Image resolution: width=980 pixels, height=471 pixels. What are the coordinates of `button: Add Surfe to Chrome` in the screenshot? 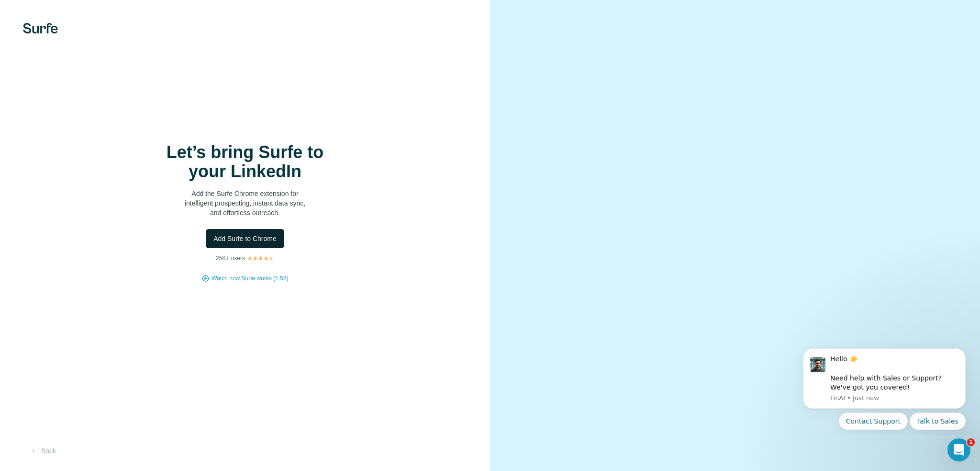 It's located at (245, 239).